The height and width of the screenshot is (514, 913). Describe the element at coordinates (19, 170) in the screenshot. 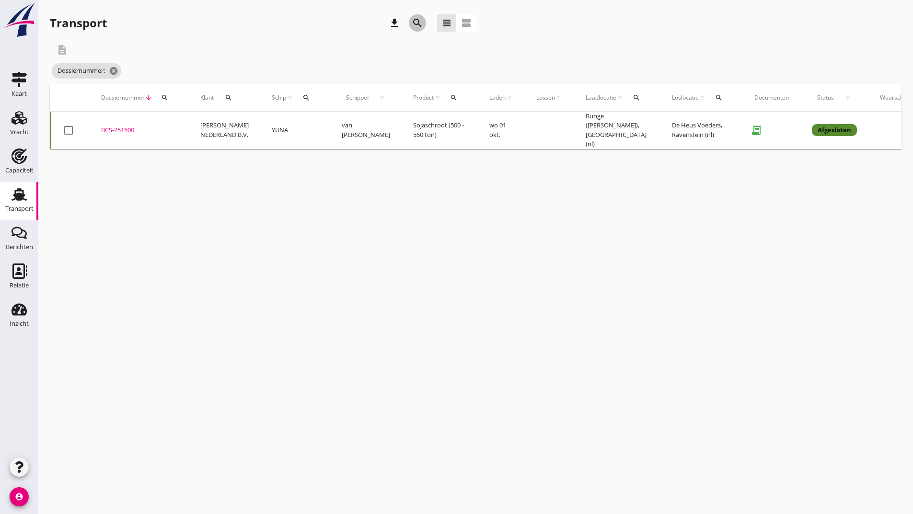

I see `div: Capaciteit` at that location.